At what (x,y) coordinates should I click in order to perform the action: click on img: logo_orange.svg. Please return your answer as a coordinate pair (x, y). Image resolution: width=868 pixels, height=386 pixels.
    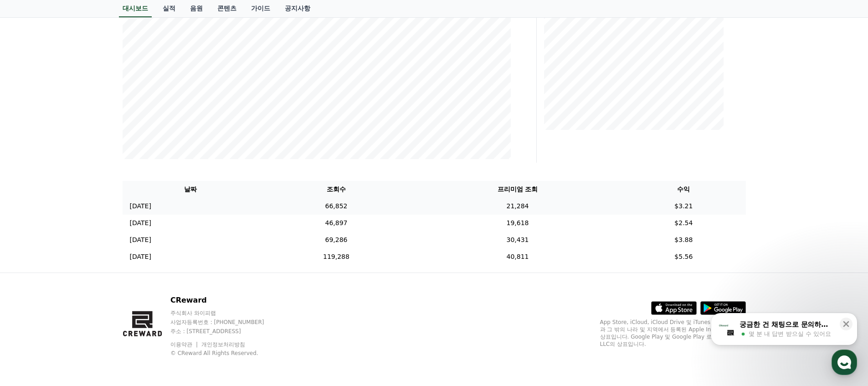
    Looking at the image, I should click on (19, 19).